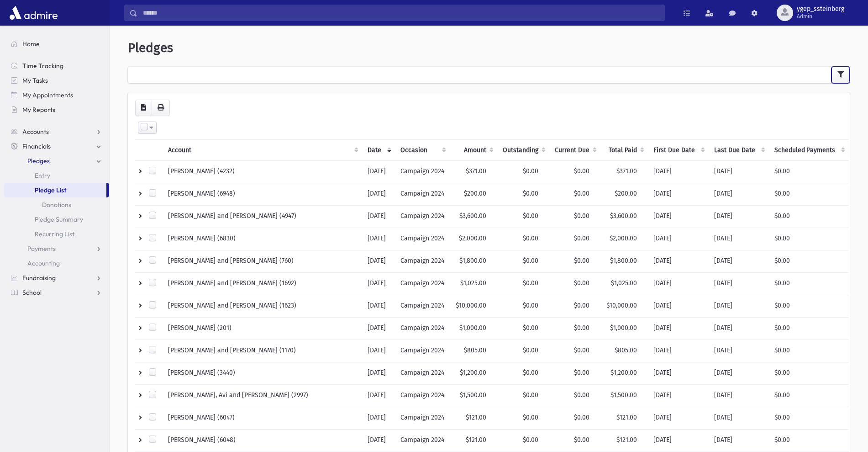  I want to click on span: My Appointments, so click(48, 95).